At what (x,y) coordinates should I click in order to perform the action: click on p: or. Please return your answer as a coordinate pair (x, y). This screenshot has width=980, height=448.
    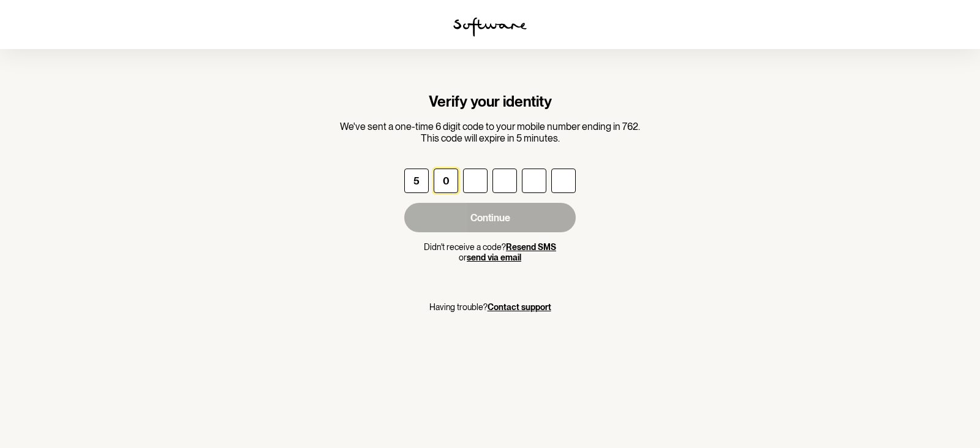
    Looking at the image, I should click on (490, 258).